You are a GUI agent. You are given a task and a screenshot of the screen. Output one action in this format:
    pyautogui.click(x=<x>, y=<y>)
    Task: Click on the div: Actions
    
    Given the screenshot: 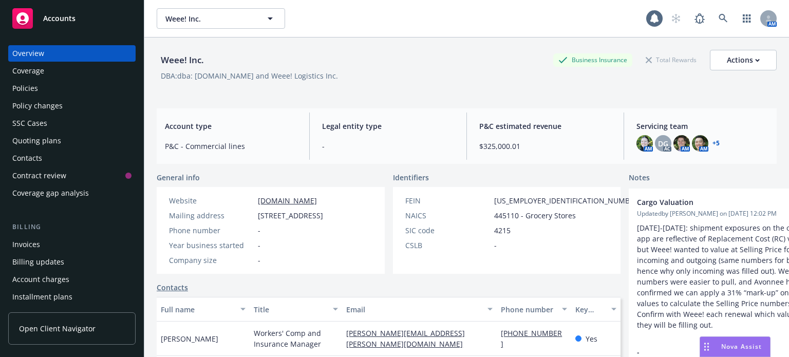 What is the action you would take?
    pyautogui.click(x=743, y=60)
    